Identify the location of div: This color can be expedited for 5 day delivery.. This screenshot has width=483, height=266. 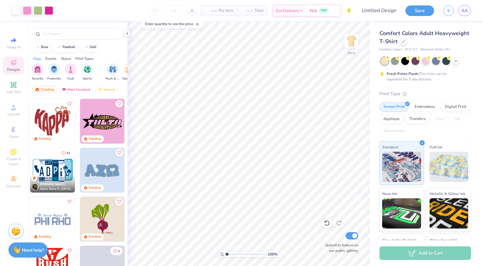
(424, 76).